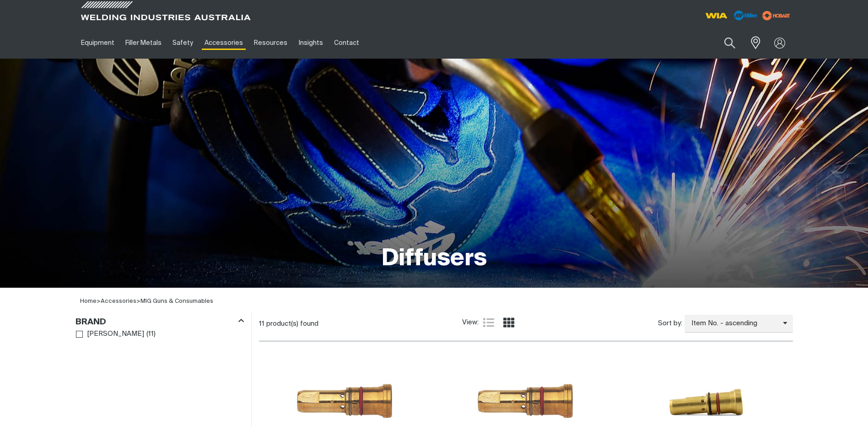  Describe the element at coordinates (724, 43) in the screenshot. I see `input: Product name or item number...` at that location.